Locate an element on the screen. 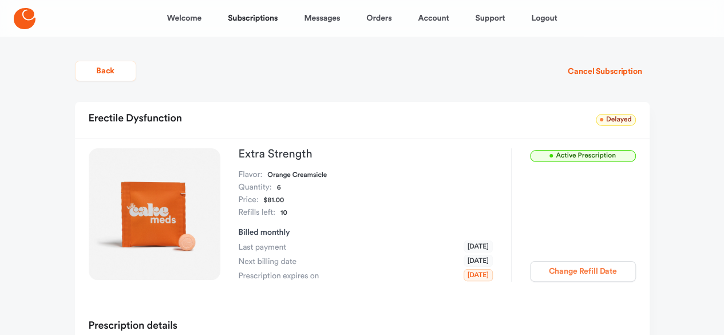 This screenshot has height=335, width=724. h2: Erectile Dysfunction is located at coordinates (135, 119).